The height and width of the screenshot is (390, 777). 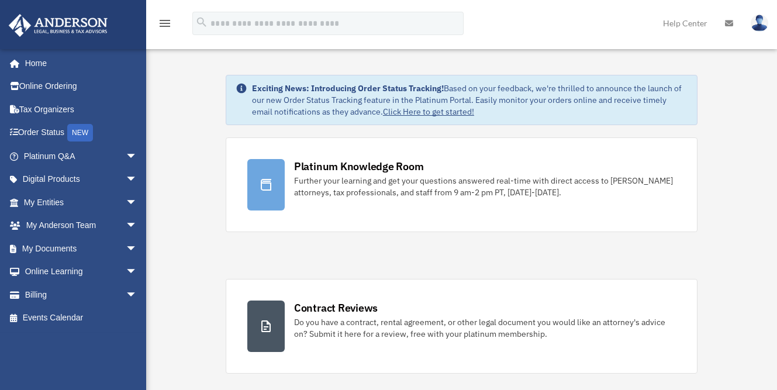 I want to click on a: menu, so click(x=165, y=25).